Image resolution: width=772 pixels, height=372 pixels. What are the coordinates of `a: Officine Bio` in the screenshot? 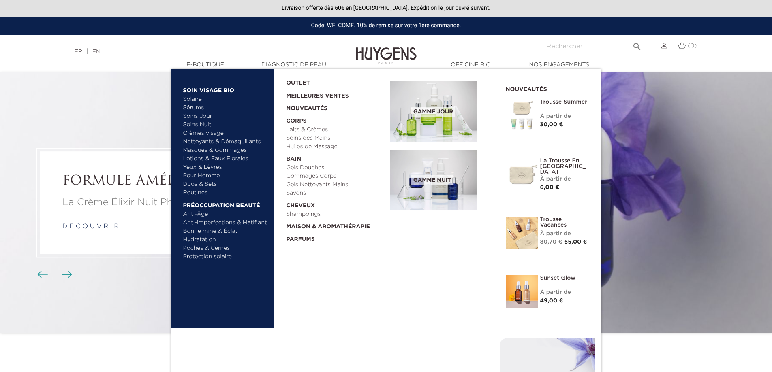 It's located at (471, 65).